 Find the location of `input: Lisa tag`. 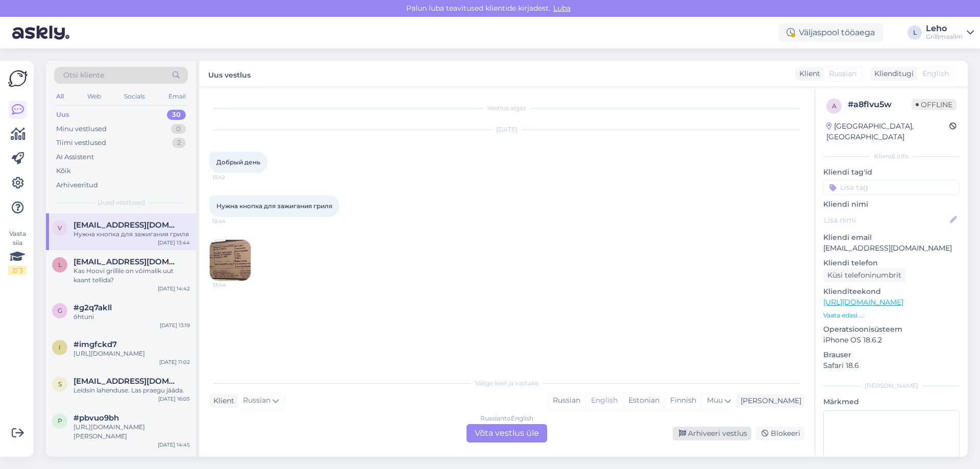

input: Lisa tag is located at coordinates (892, 188).